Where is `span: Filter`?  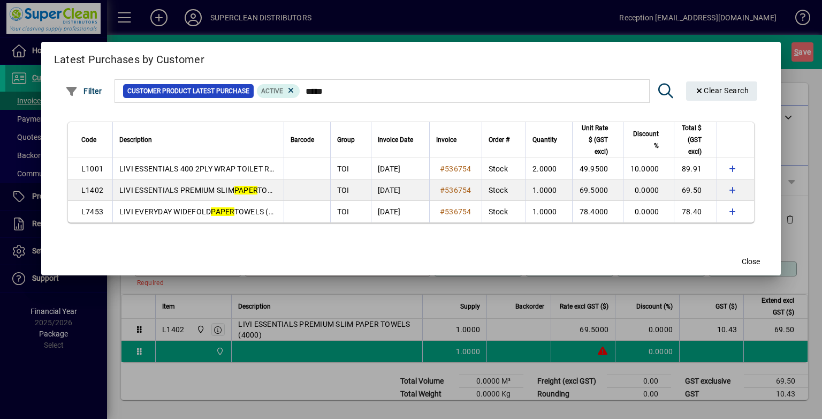 span: Filter is located at coordinates (84, 91).